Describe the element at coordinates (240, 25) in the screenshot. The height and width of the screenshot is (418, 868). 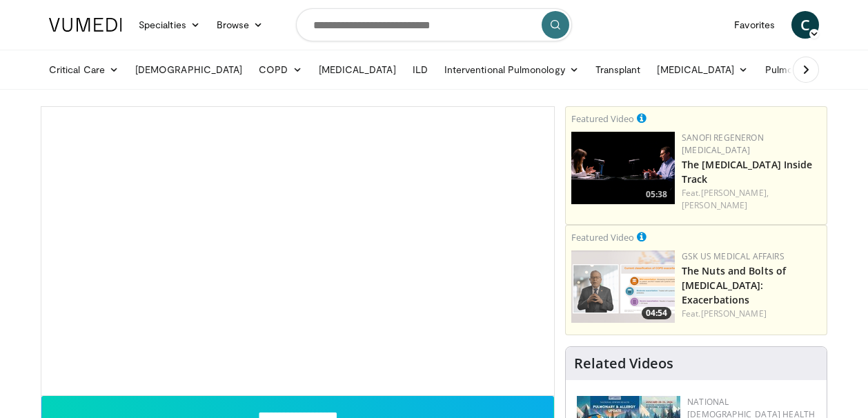
I see `a: Browse` at that location.